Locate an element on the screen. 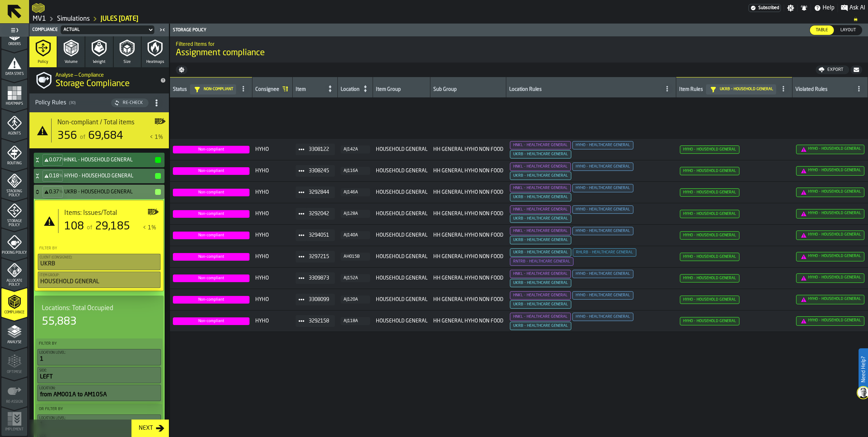 This screenshot has height=437, width=868. span: 3292042 is located at coordinates (319, 213).